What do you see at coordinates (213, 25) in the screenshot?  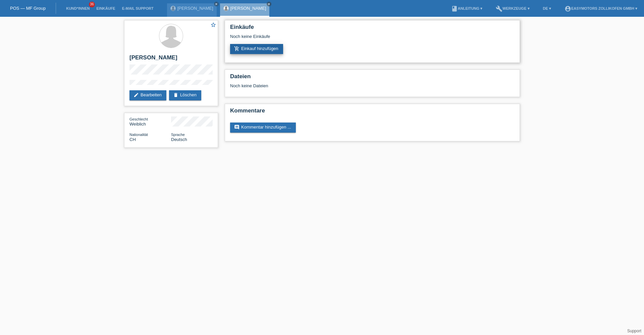 I see `i: star_border` at bounding box center [213, 25].